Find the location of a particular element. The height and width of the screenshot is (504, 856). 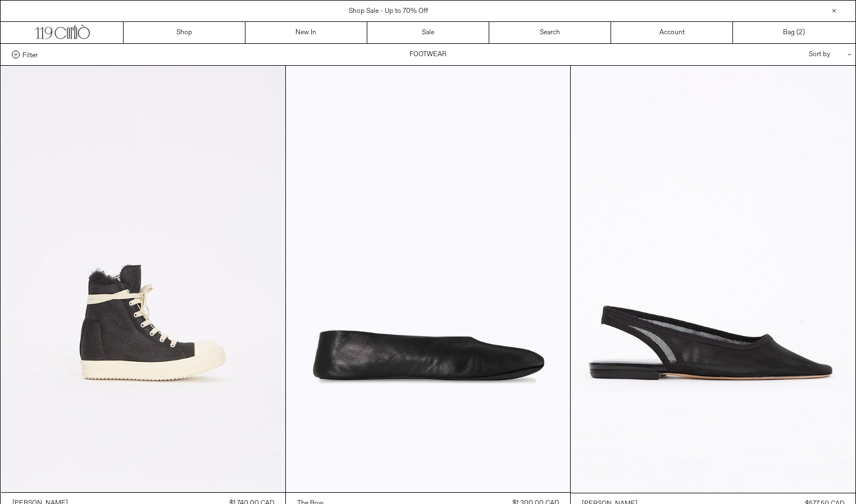

span: 2 is located at coordinates (800, 33).